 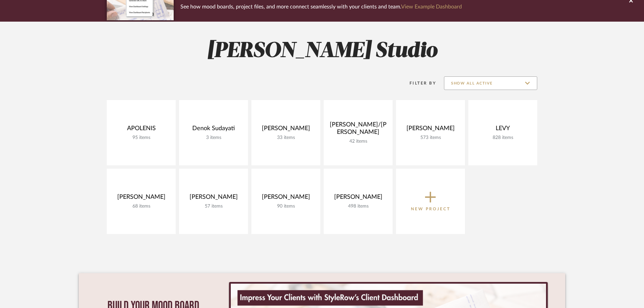 I want to click on div: 573 items, so click(x=431, y=138).